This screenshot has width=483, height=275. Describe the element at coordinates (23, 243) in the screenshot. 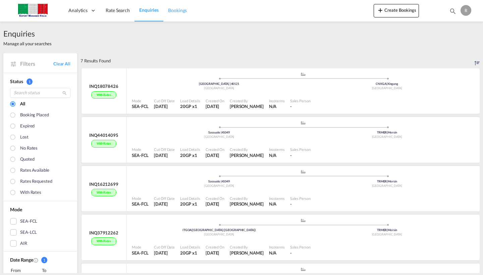

I see `div: AIR` at that location.